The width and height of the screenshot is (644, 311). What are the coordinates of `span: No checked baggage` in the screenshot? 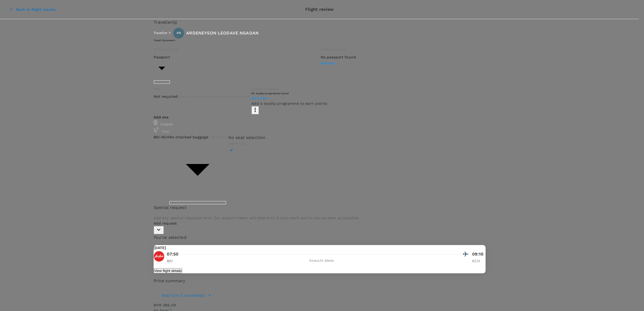 It's located at (189, 137).